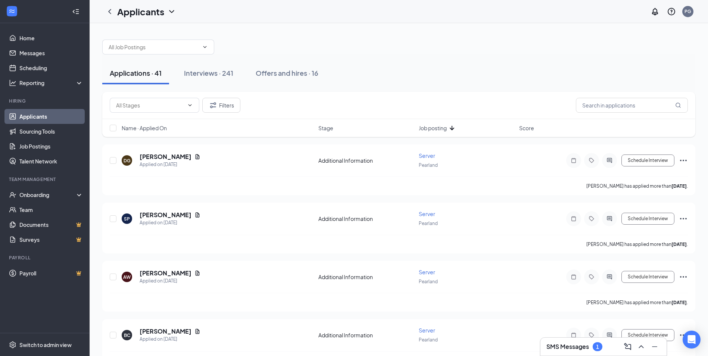  I want to click on div: Hiring, so click(45, 101).